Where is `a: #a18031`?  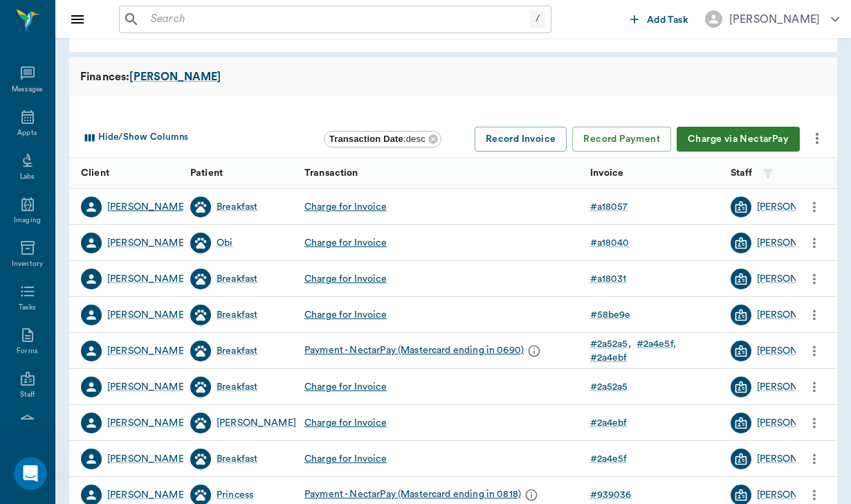 a: #a18031 is located at coordinates (611, 279).